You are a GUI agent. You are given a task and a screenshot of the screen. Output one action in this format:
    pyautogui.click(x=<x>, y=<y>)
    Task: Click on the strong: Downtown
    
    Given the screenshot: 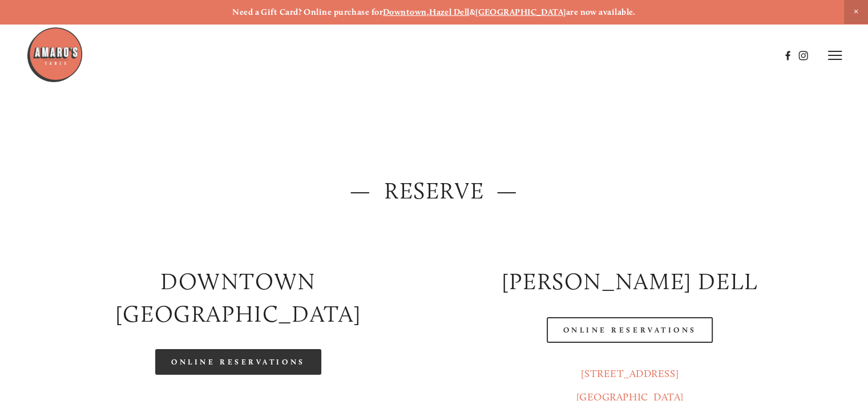 What is the action you would take?
    pyautogui.click(x=405, y=12)
    